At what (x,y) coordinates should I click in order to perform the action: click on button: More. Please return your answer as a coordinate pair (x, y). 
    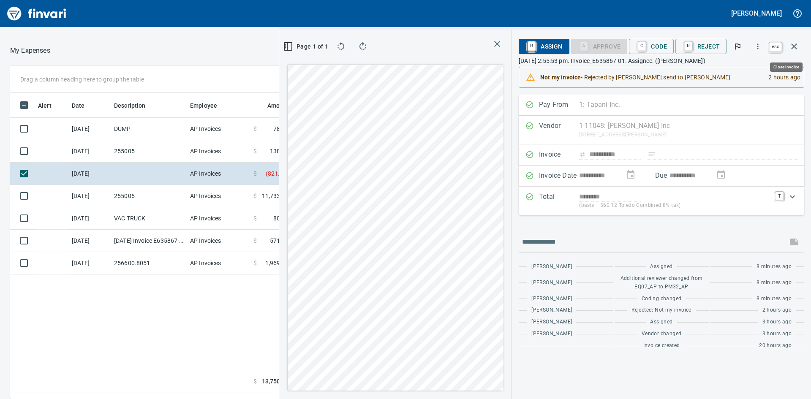
    Looking at the image, I should click on (758, 46).